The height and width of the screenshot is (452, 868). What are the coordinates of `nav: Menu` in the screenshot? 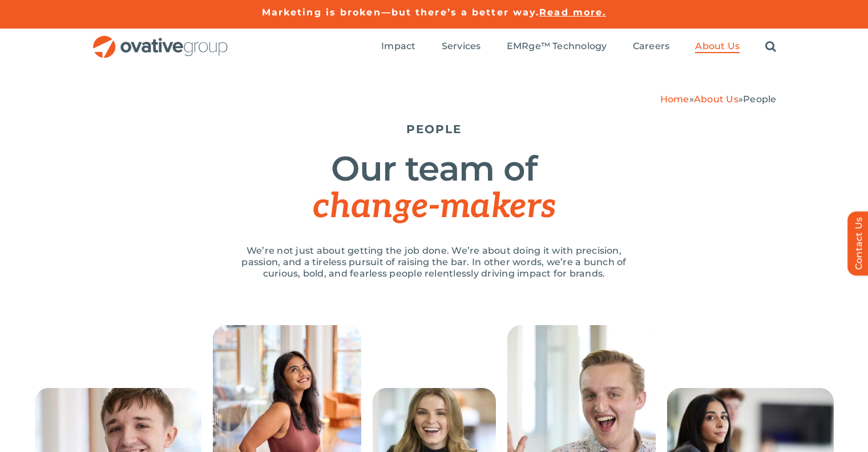 It's located at (579, 47).